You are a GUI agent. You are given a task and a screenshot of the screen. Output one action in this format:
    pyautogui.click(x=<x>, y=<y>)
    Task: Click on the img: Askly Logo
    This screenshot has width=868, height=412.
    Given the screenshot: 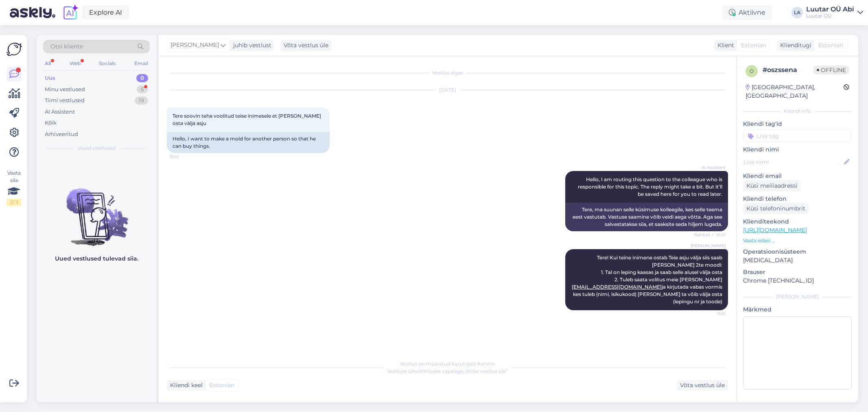 What is the action you would take?
    pyautogui.click(x=14, y=49)
    